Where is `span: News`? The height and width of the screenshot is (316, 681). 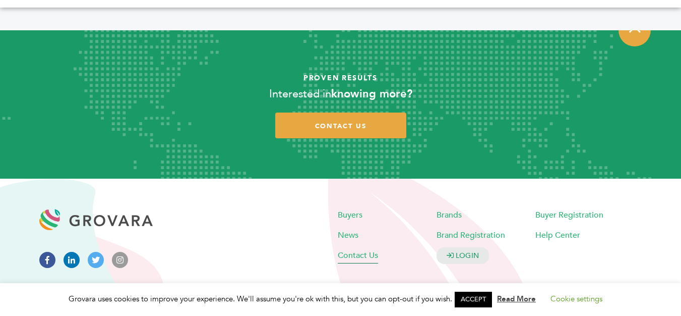
span: News is located at coordinates (348, 235).